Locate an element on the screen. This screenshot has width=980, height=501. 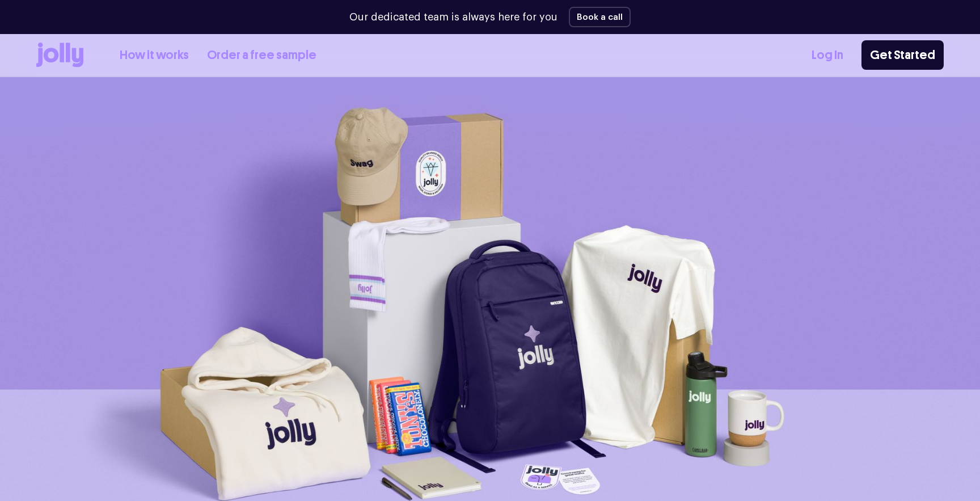
p: Our dedicated team is always here for you is located at coordinates (453, 17).